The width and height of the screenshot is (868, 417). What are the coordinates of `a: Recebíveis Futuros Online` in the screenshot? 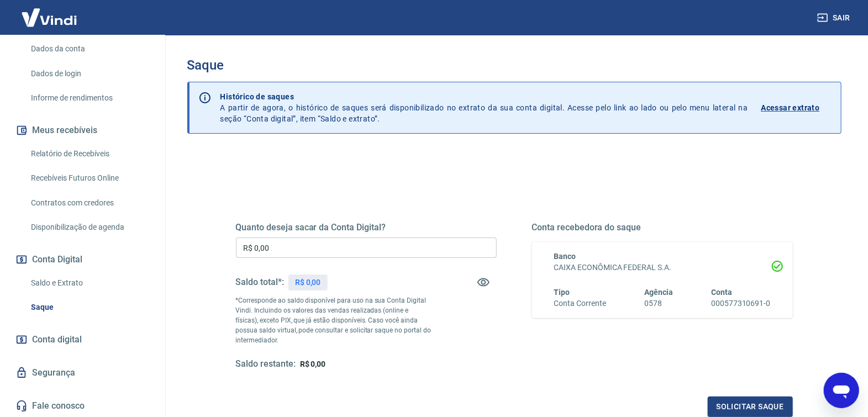 It's located at (89, 178).